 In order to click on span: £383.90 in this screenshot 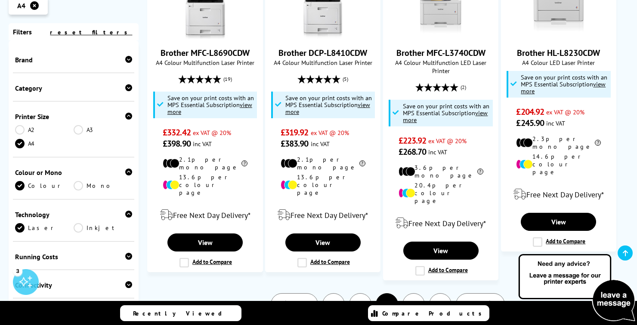, I will do `click(294, 144)`.